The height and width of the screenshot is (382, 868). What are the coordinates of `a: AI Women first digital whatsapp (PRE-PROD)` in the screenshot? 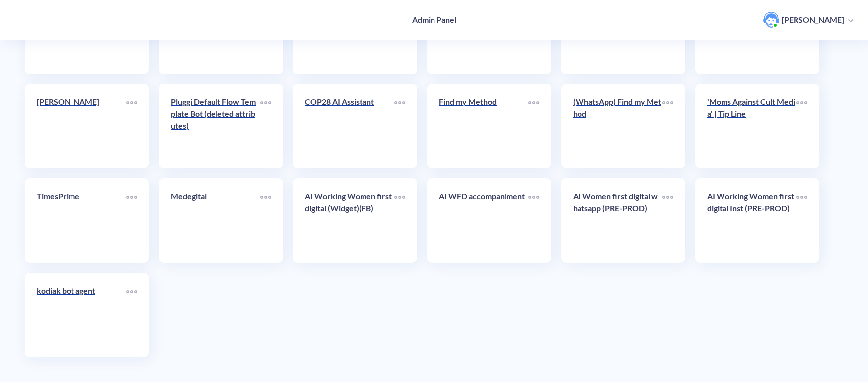 It's located at (618, 220).